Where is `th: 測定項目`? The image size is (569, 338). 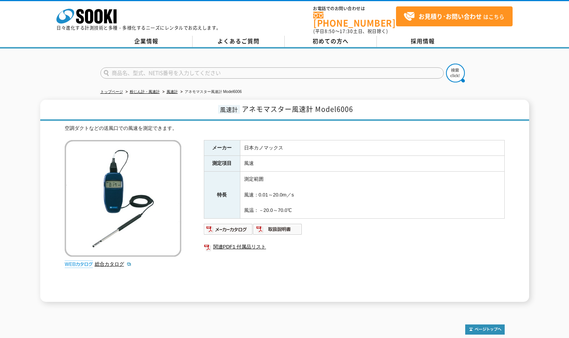
th: 測定項目 is located at coordinates (222, 164).